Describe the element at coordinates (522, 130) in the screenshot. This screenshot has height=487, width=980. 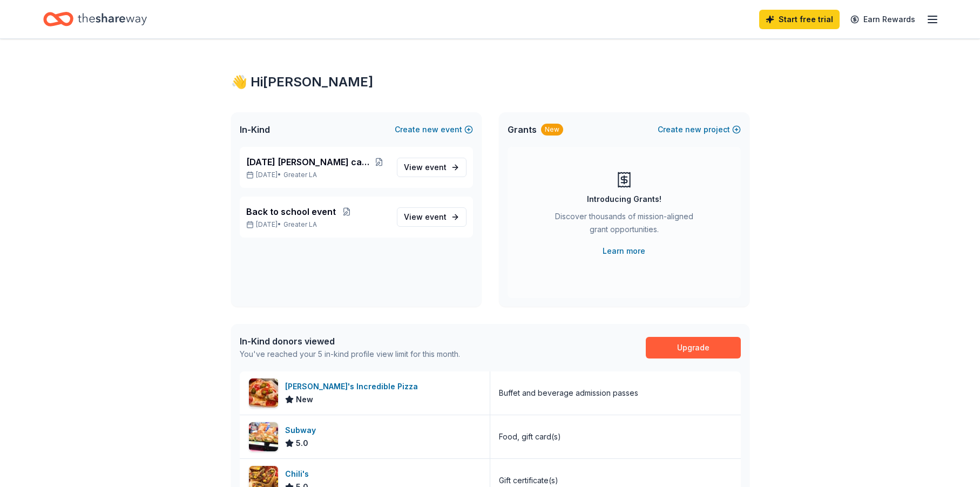
I see `span: Grants` at that location.